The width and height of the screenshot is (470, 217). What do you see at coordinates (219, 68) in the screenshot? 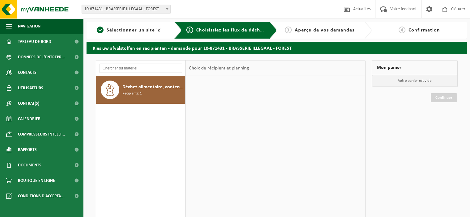
I see `div: Choix de récipient et planning` at bounding box center [219, 68].